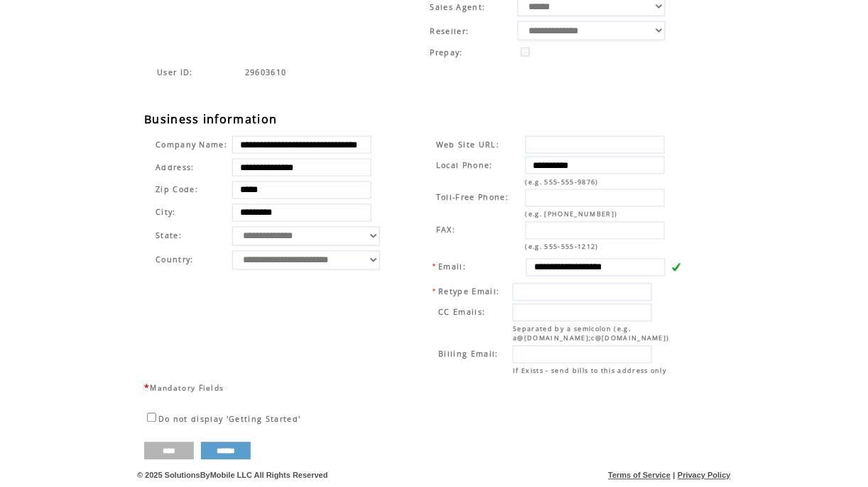 This screenshot has width=868, height=487. Describe the element at coordinates (232, 476) in the screenshot. I see `span: © 2025 SolutionsByMobile LLC All Rights Reserved` at that location.